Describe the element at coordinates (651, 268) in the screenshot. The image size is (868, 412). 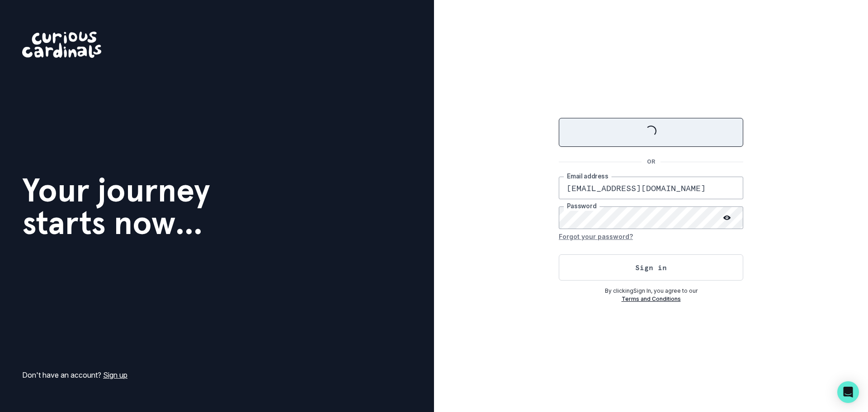
I see `button: Sign in` at that location.